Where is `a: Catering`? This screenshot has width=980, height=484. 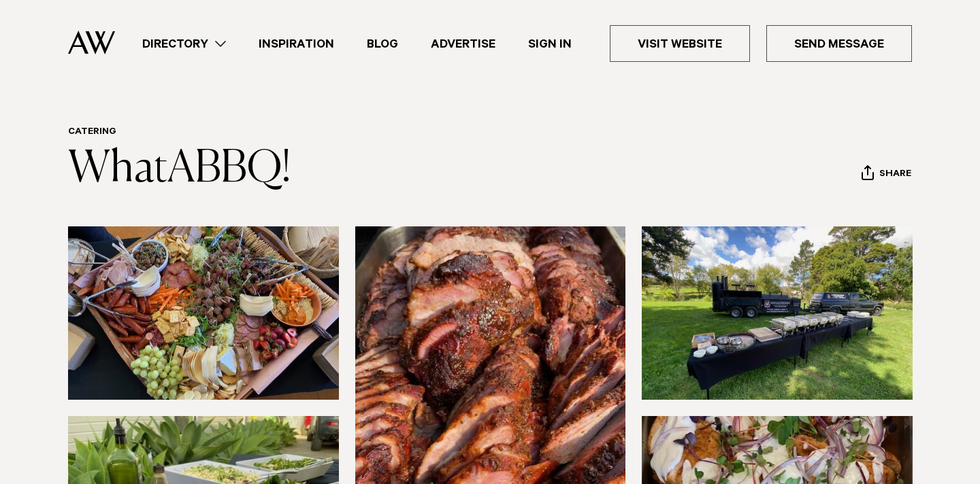 a: Catering is located at coordinates (92, 133).